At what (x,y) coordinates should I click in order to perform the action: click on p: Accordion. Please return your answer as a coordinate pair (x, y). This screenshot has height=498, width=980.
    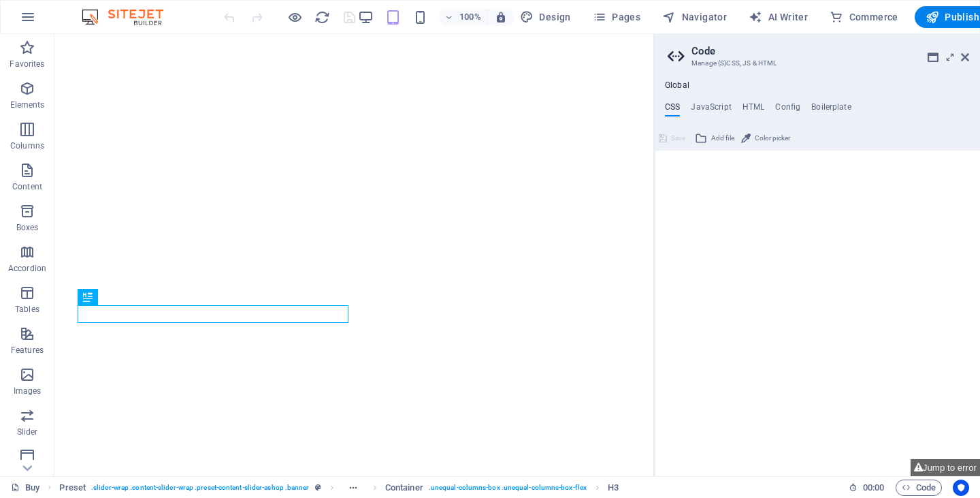
    Looking at the image, I should click on (27, 268).